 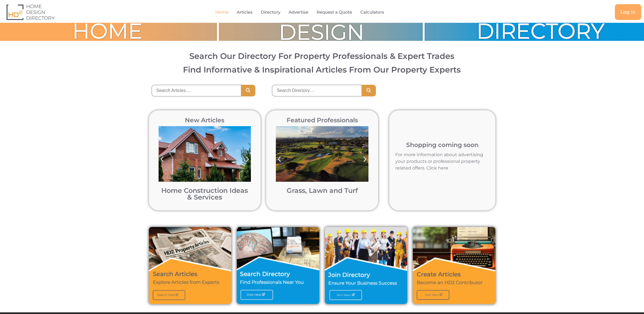 I want to click on a: Articles, so click(x=245, y=13).